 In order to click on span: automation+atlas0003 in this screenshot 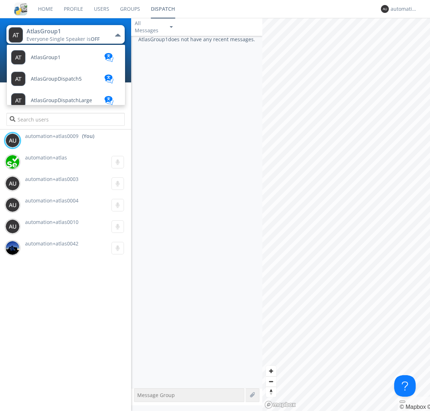, I will do `click(52, 179)`.